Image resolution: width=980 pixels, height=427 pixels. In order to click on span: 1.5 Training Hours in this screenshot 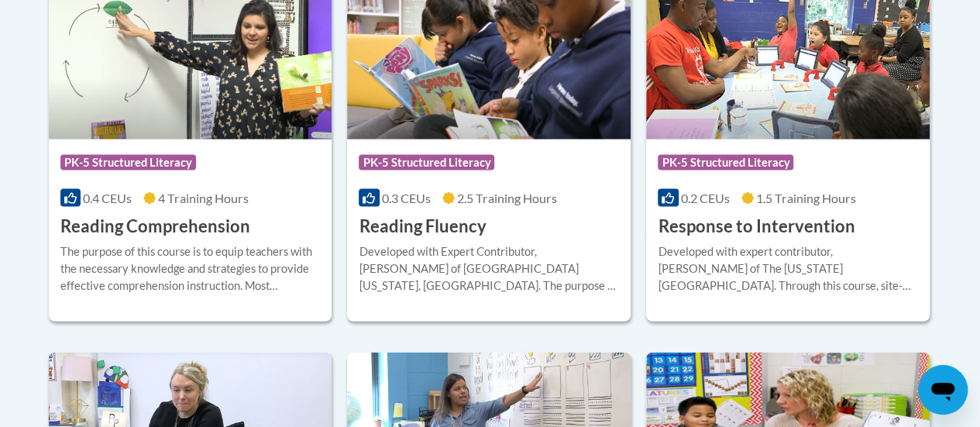, I will do `click(805, 198)`.